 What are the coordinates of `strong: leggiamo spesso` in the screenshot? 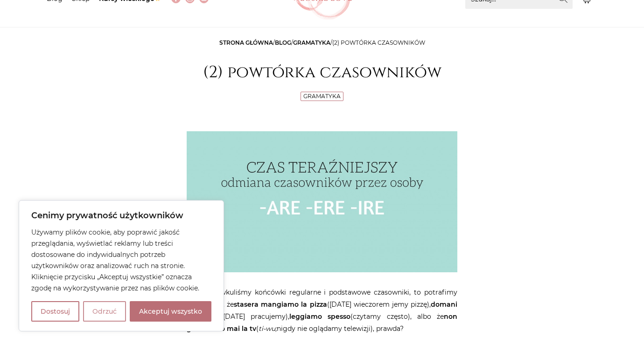 It's located at (320, 317).